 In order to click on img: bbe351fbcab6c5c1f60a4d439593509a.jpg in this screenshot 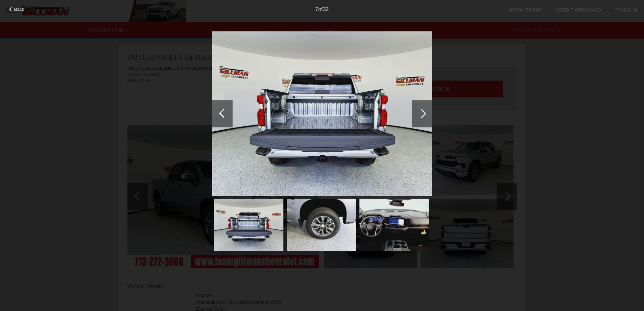, I will do `click(321, 225)`.